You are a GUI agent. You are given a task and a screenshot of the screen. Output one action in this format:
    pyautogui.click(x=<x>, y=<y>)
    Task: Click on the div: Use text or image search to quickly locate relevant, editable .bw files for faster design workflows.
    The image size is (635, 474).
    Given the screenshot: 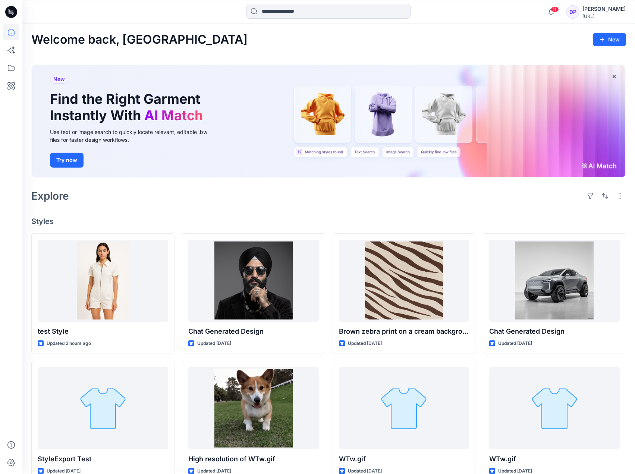 What is the action you would take?
    pyautogui.click(x=134, y=136)
    